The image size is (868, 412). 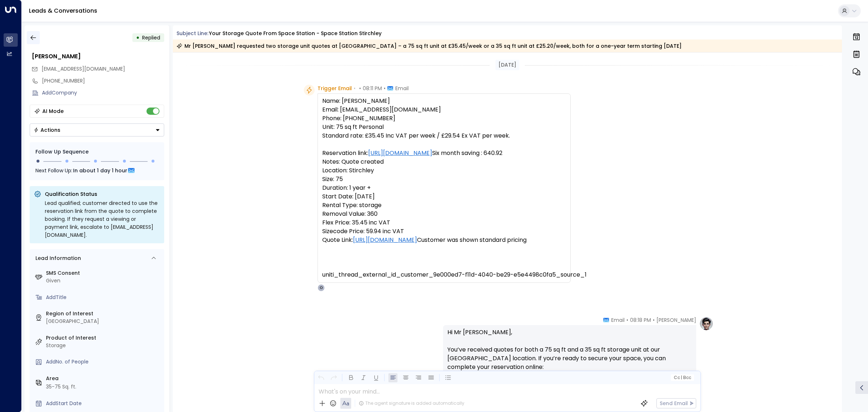 What do you see at coordinates (103, 379) in the screenshot?
I see `label: Area` at bounding box center [103, 379].